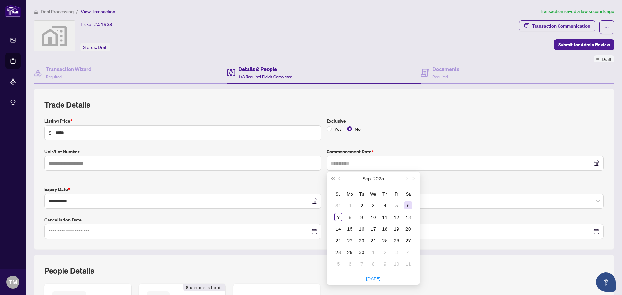 This screenshot has width=622, height=295. What do you see at coordinates (406, 179) in the screenshot?
I see `button: Next month (PageDown)` at bounding box center [406, 179].